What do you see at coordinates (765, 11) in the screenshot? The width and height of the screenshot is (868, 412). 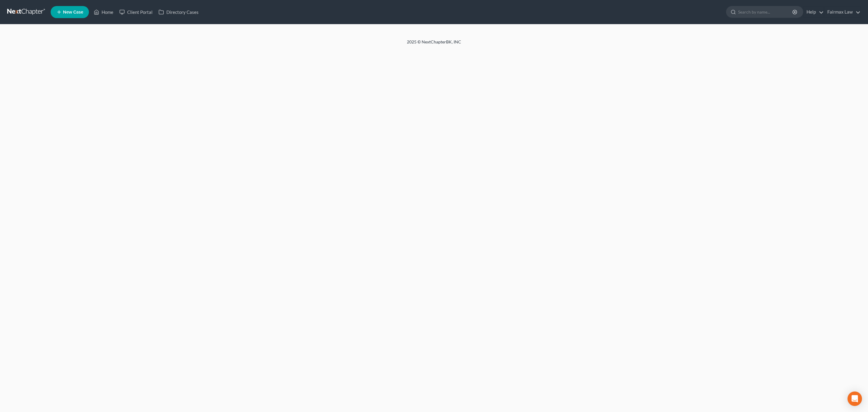 I see `input: Search by name...` at bounding box center [765, 11].